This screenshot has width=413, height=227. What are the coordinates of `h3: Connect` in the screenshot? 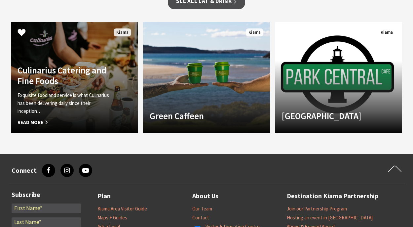 It's located at (24, 170).